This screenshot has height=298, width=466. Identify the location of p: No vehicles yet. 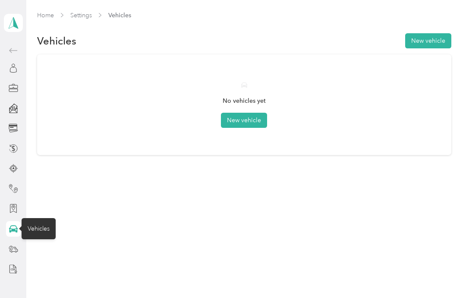
(244, 100).